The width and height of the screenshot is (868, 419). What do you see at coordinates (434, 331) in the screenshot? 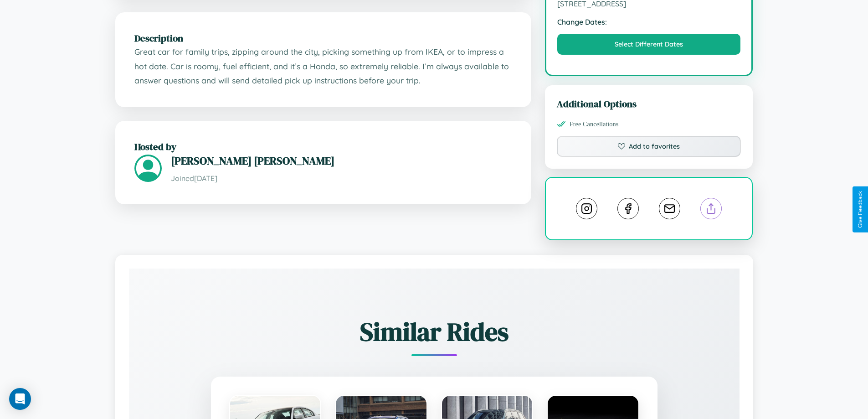
I see `h2: Similar Rides` at bounding box center [434, 331].